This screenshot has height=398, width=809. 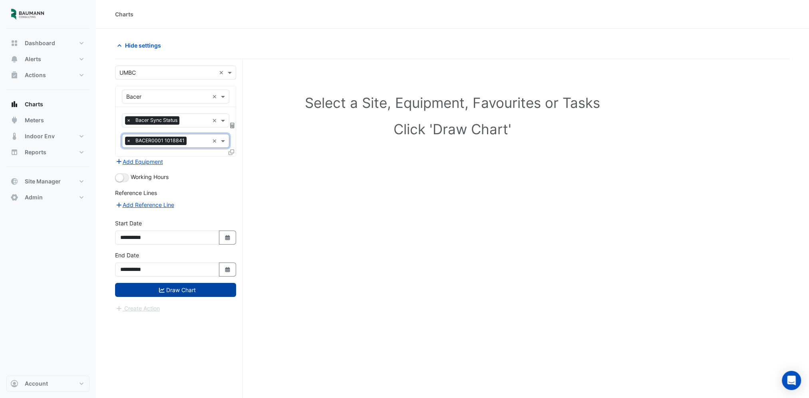 I want to click on label: Start Date, so click(x=128, y=223).